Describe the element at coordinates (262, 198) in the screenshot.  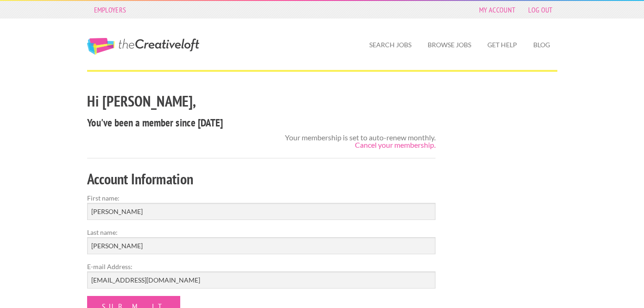
I see `label: First name:` at that location.